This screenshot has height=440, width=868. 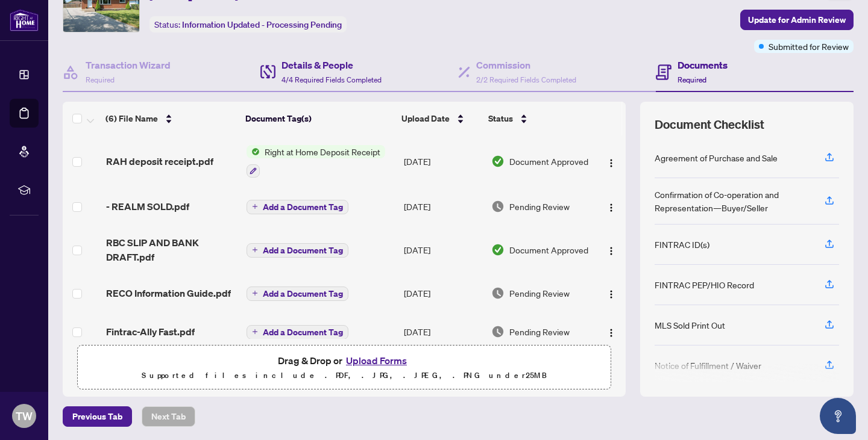 I want to click on button: Previous Tab, so click(x=97, y=417).